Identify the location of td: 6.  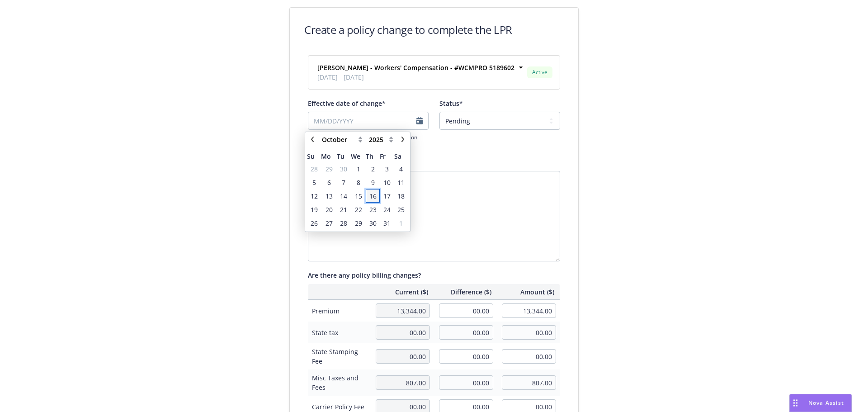
(329, 183).